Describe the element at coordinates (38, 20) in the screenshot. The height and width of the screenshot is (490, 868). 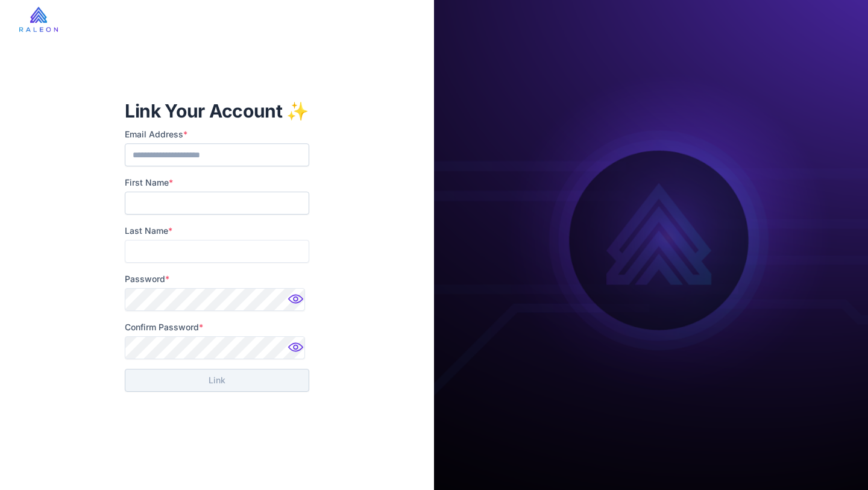
I see `img: raleon-logo-whitebg.9aac0268.jpg` at that location.